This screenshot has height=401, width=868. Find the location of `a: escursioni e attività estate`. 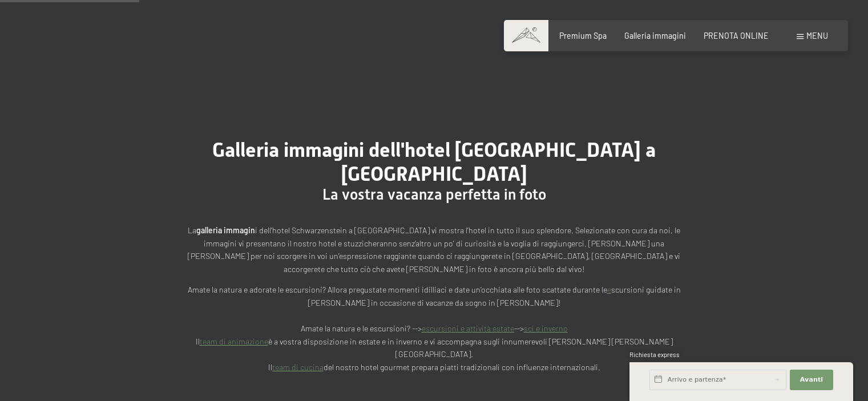

a: escursioni e attività estate is located at coordinates (468, 328).